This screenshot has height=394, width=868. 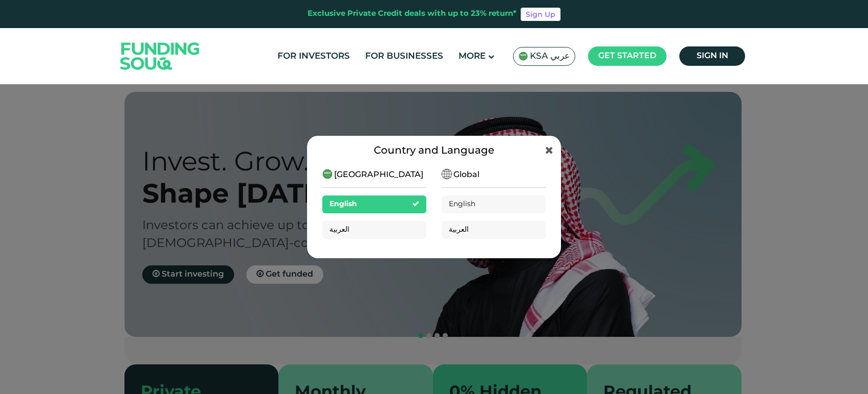 I want to click on span: More, so click(x=471, y=56).